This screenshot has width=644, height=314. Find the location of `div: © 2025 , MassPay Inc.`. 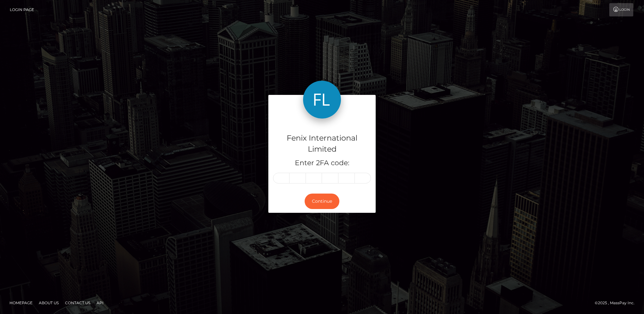

div: © 2025 , MassPay Inc. is located at coordinates (617, 303).